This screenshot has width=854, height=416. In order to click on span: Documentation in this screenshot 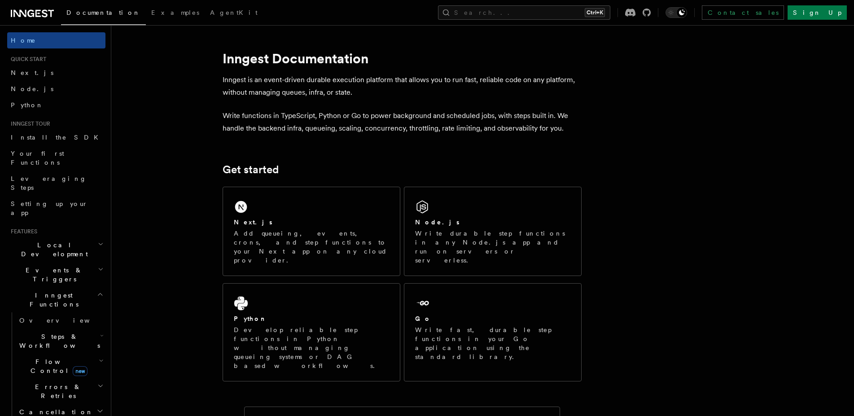, I will do `click(103, 13)`.